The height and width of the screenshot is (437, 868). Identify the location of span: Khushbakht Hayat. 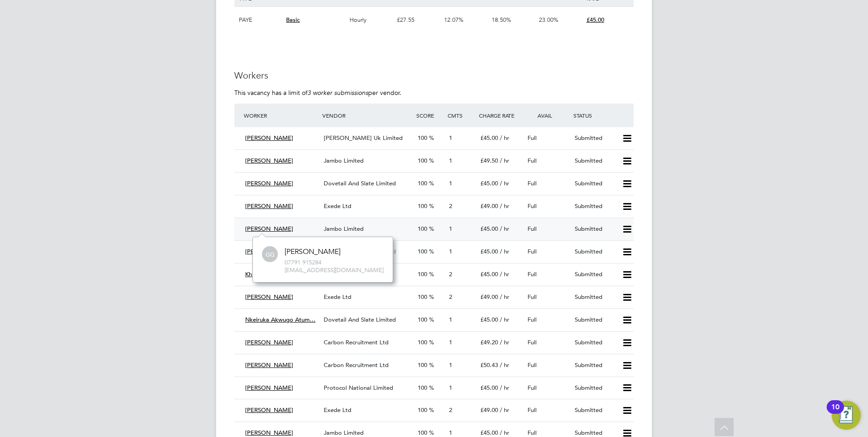
(270, 274).